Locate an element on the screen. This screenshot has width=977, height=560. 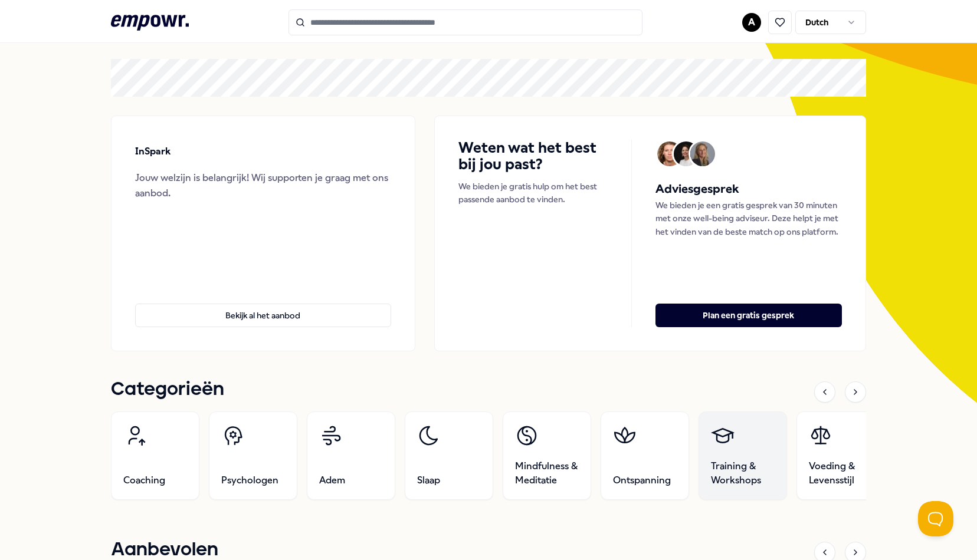
span: Training & Workshops is located at coordinates (742, 473).